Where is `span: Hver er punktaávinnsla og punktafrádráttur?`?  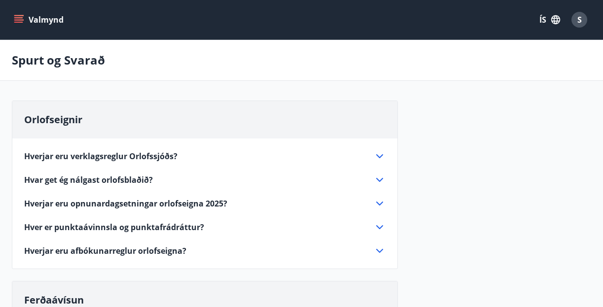 span: Hver er punktaávinnsla og punktafrádráttur? is located at coordinates (114, 227).